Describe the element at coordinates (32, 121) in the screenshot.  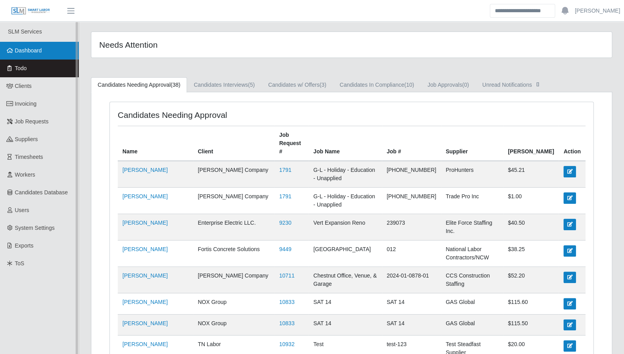
I see `span: Job Requests` at that location.